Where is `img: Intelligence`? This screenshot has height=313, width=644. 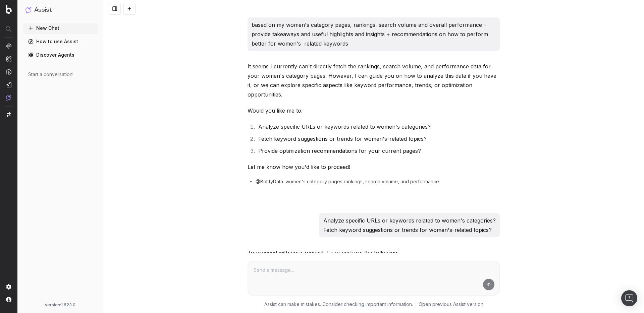
img: Intelligence is located at coordinates (9, 59).